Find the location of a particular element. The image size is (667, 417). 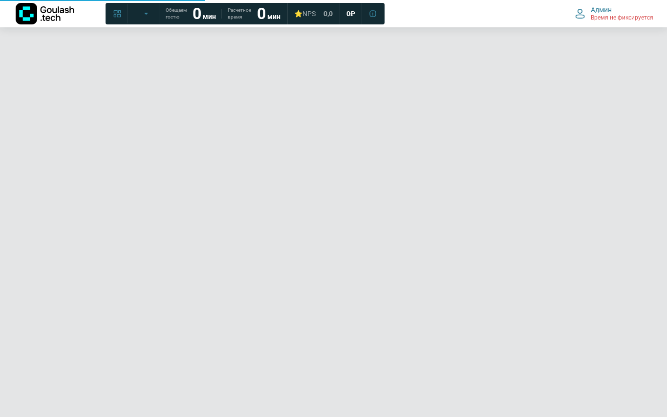

img: Логотип компании Goulash.tech is located at coordinates (45, 14).